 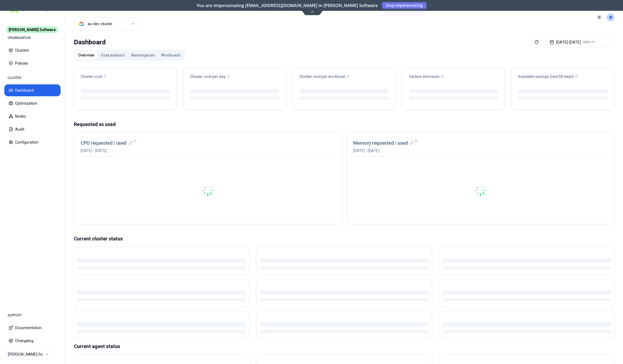 What do you see at coordinates (106, 24) in the screenshot?
I see `button: Select a value` at bounding box center [106, 24].